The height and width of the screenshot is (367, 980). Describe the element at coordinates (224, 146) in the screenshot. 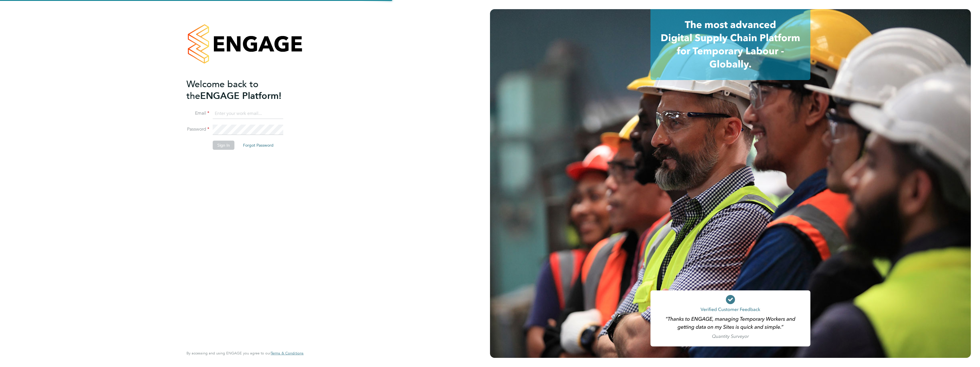

I see `button: Sign In` at that location.